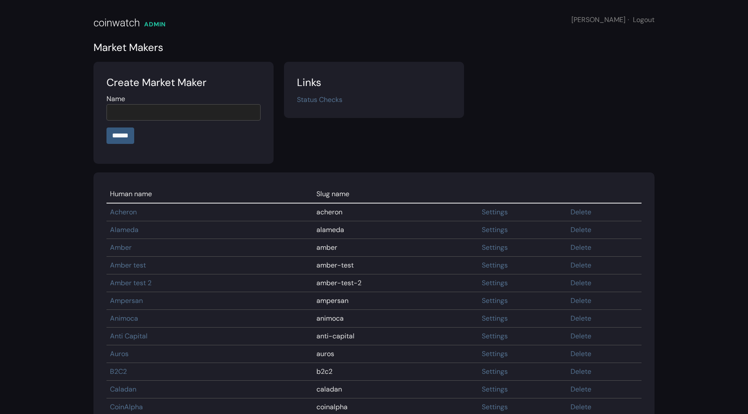 The image size is (748, 414). What do you see at coordinates (124, 318) in the screenshot?
I see `a: Animoca` at bounding box center [124, 318].